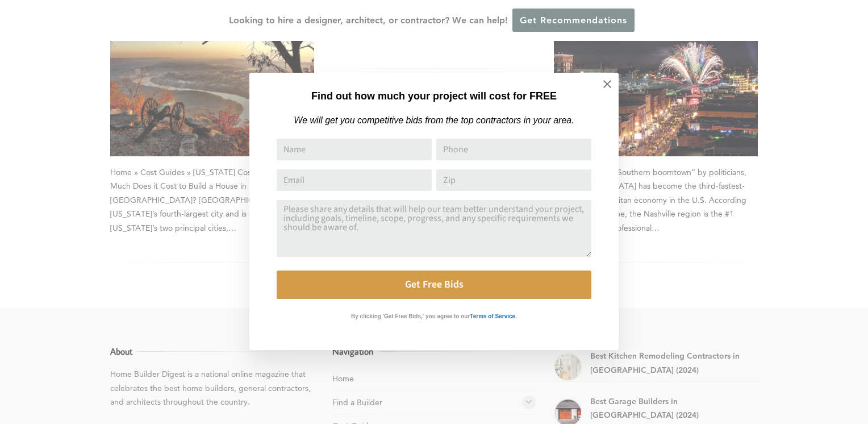 The image size is (868, 424). What do you see at coordinates (608, 84) in the screenshot?
I see `button: Close` at bounding box center [608, 84].